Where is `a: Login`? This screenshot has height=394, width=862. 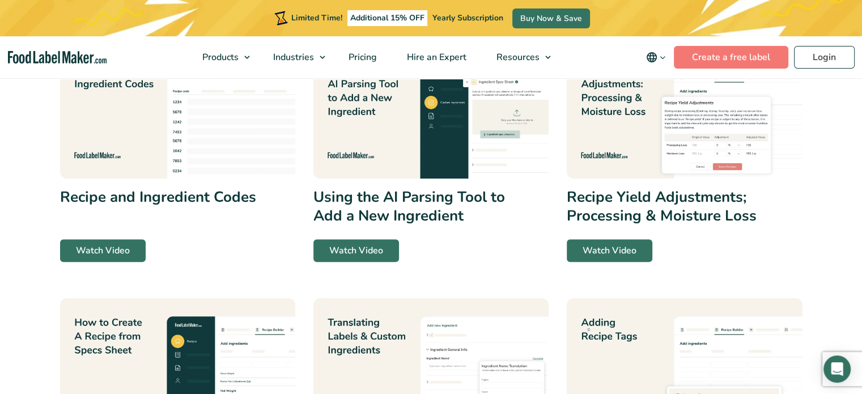 a: Login is located at coordinates (824, 57).